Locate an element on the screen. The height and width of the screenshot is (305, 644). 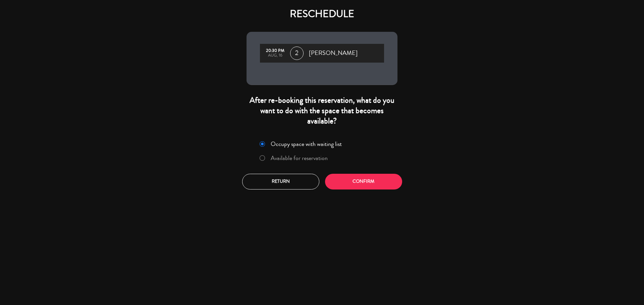
label: Available for reservation is located at coordinates (299, 158).